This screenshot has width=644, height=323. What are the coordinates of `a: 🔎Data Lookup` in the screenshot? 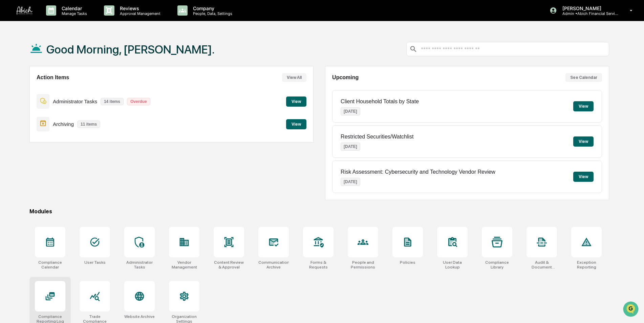 It's located at (24, 101).